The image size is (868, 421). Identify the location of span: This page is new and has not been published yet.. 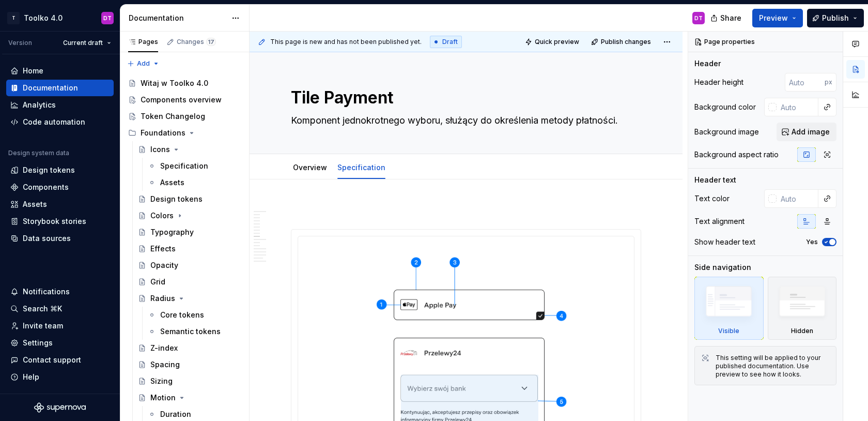
(346, 42).